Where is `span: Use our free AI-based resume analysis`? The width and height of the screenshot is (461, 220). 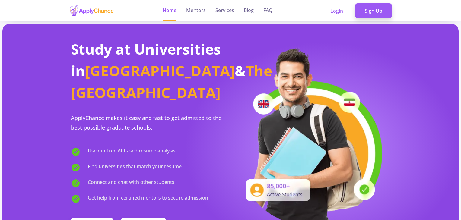 span: Use our free AI-based resume analysis is located at coordinates (131, 152).